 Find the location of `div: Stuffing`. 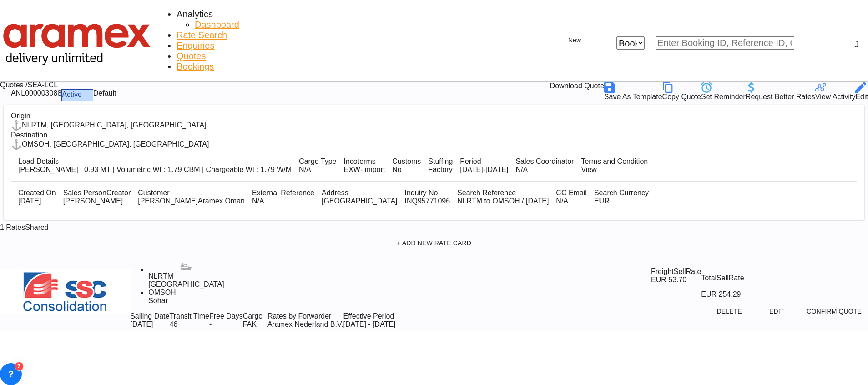

div: Stuffing is located at coordinates (440, 161).